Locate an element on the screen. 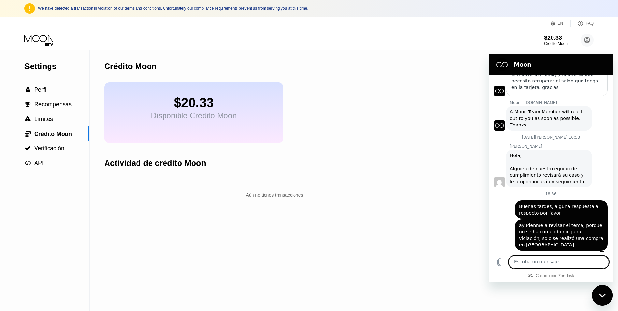  a: Creado con Zendesk: visitar el sitio web de Zendesk en una pestaña nueva is located at coordinates (66, 222).